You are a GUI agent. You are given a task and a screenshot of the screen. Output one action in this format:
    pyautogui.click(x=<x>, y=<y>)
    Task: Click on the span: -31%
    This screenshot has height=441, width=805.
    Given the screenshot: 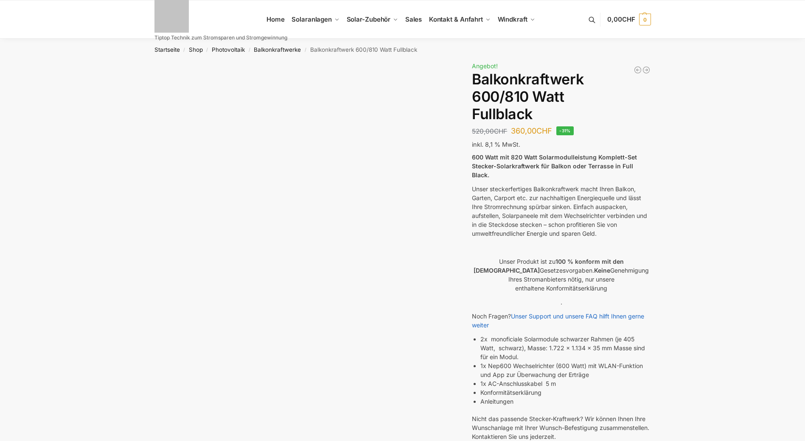 What is the action you would take?
    pyautogui.click(x=565, y=131)
    